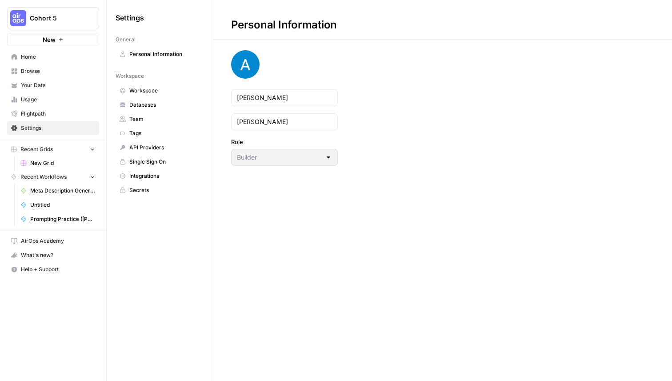 Image resolution: width=672 pixels, height=381 pixels. I want to click on span: Browse, so click(58, 71).